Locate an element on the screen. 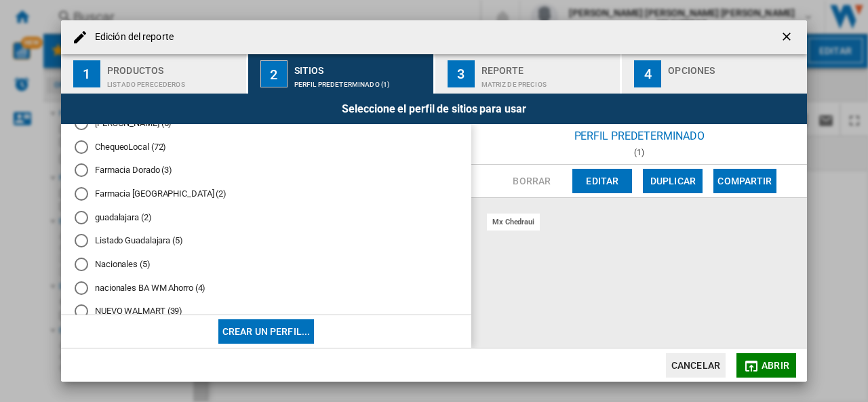  div: Productos is located at coordinates (174, 67).